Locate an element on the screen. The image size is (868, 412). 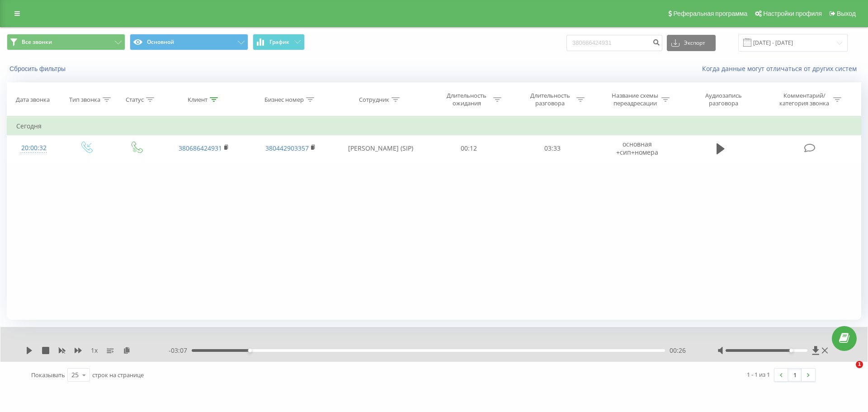
div: Длительность ожидания is located at coordinates (466, 99).